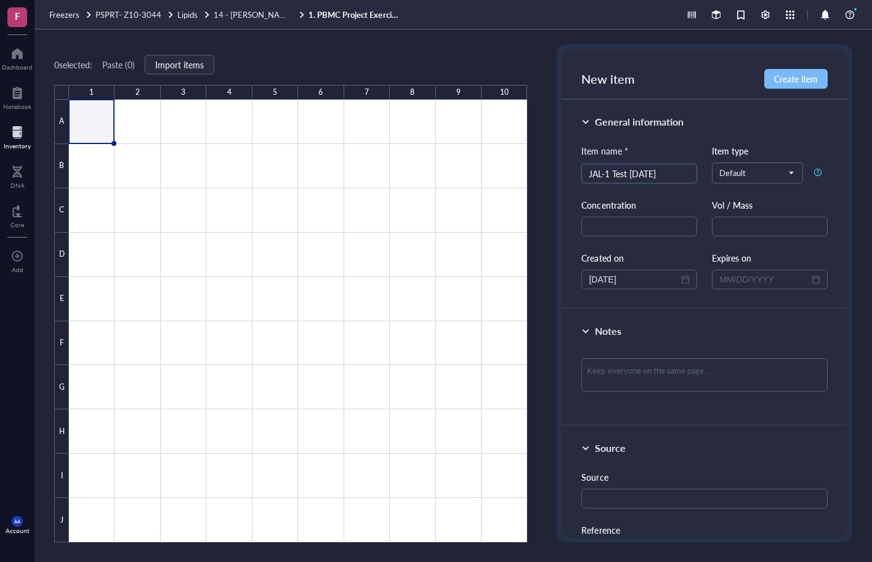 This screenshot has height=562, width=872. I want to click on div: Item name, so click(604, 151).